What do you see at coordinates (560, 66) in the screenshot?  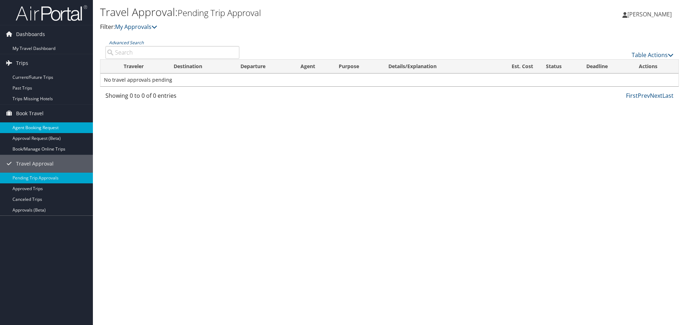 I see `th: Status: activate to sort column ascending` at bounding box center [560, 66].